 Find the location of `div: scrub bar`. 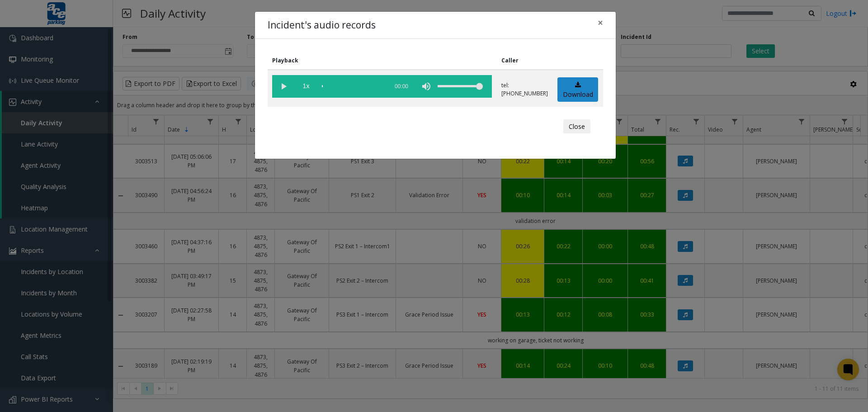

div: scrub bar is located at coordinates (353, 86).